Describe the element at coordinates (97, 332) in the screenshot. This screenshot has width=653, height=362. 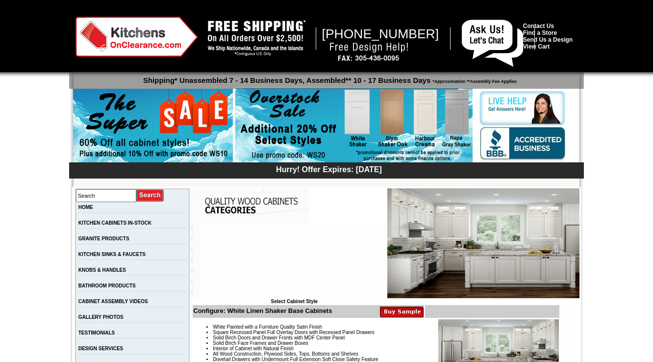
I see `a: TESTIMONIALS` at that location.